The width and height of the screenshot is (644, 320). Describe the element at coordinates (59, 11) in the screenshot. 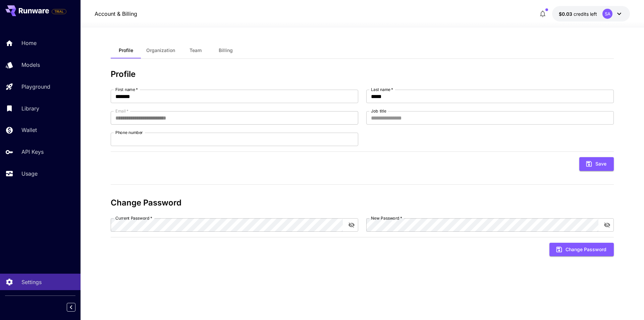

I see `span: TRIAL` at that location.